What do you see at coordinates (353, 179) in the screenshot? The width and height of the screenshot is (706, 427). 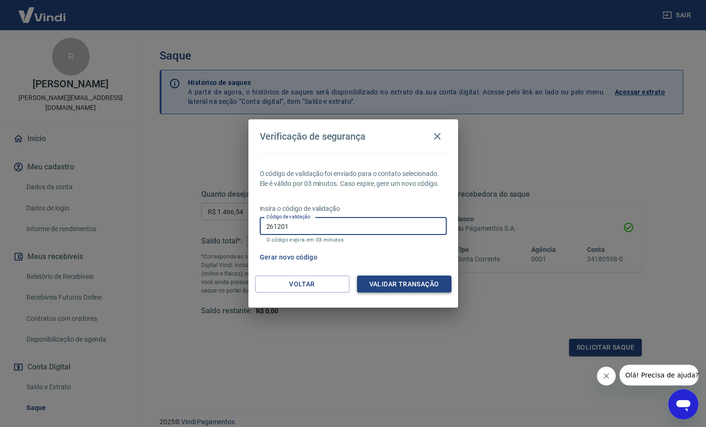 I see `p: O código de validação foi enviado para o contato selecionado. Ele é válido por 03 minutos. Caso e...` at bounding box center [353, 179].